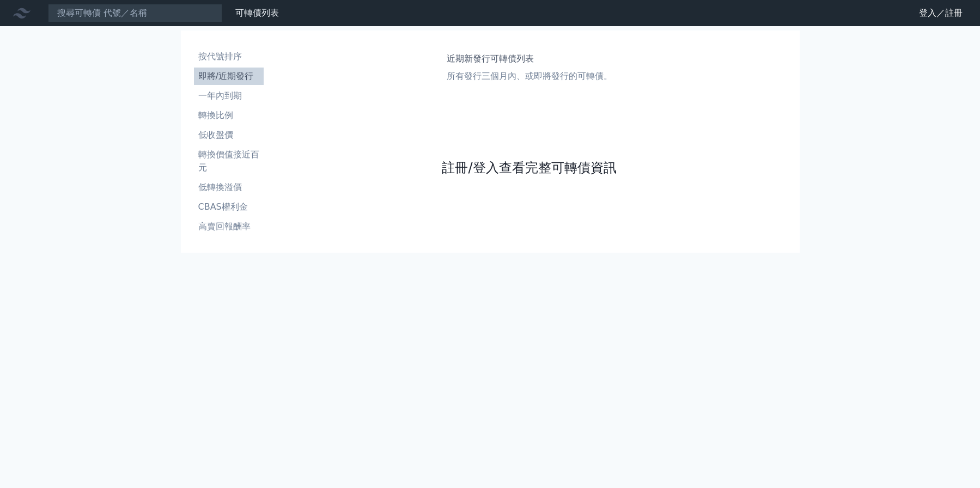 The width and height of the screenshot is (980, 488). What do you see at coordinates (228, 76) in the screenshot?
I see `li: 即將/近期發行` at bounding box center [228, 76].